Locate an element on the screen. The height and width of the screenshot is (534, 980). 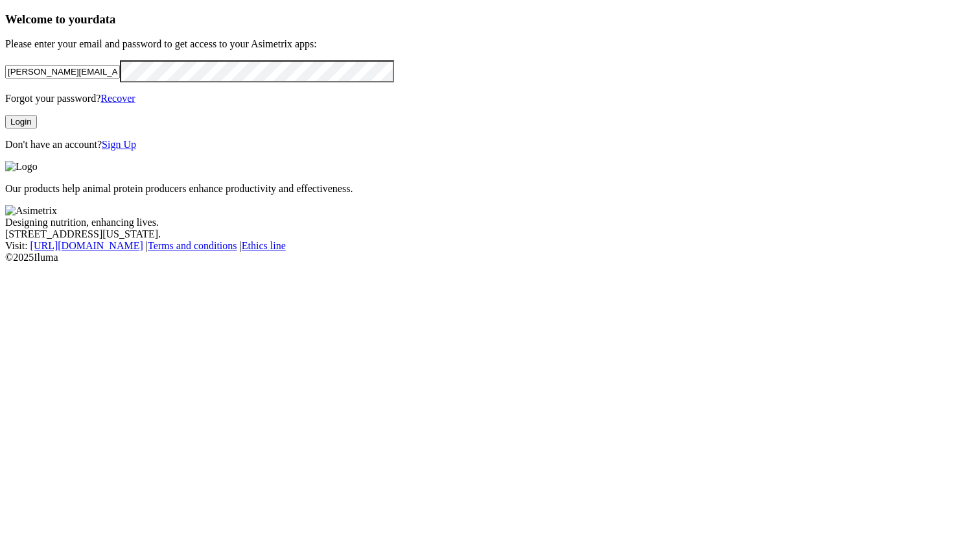
a: Recover is located at coordinates (117, 98).